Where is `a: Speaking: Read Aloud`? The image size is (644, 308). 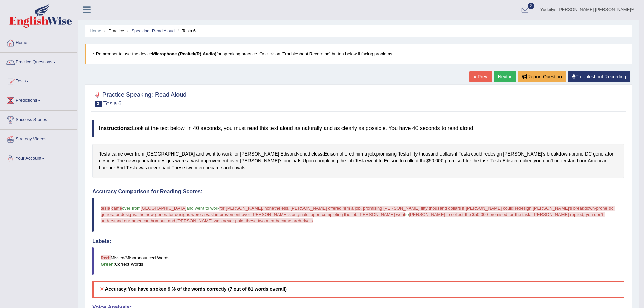
a: Speaking: Read Aloud is located at coordinates (153, 31).